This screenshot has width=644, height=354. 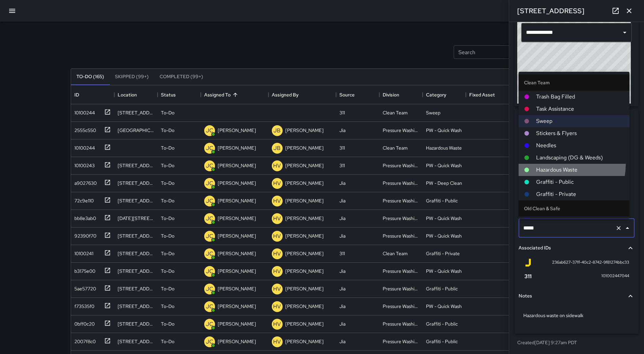 I want to click on div: 5ae57720, so click(x=84, y=287).